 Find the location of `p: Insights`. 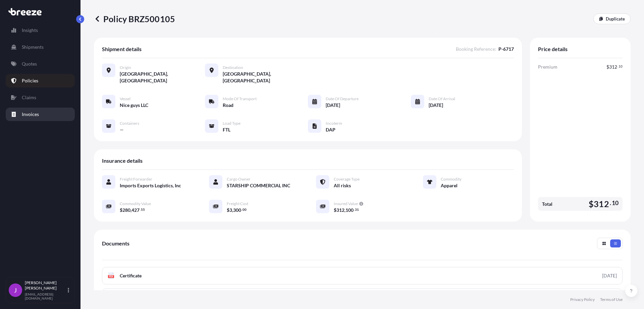

p: Insights is located at coordinates (30, 31).